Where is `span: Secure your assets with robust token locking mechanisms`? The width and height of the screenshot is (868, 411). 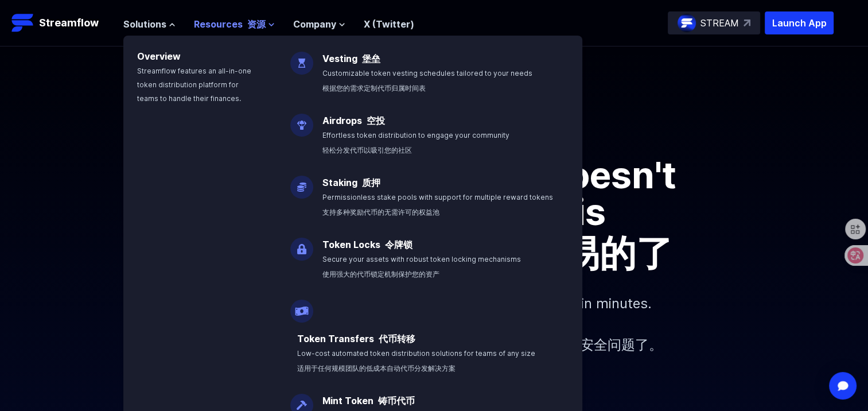 span: Secure your assets with robust token locking mechanisms is located at coordinates (422, 266).